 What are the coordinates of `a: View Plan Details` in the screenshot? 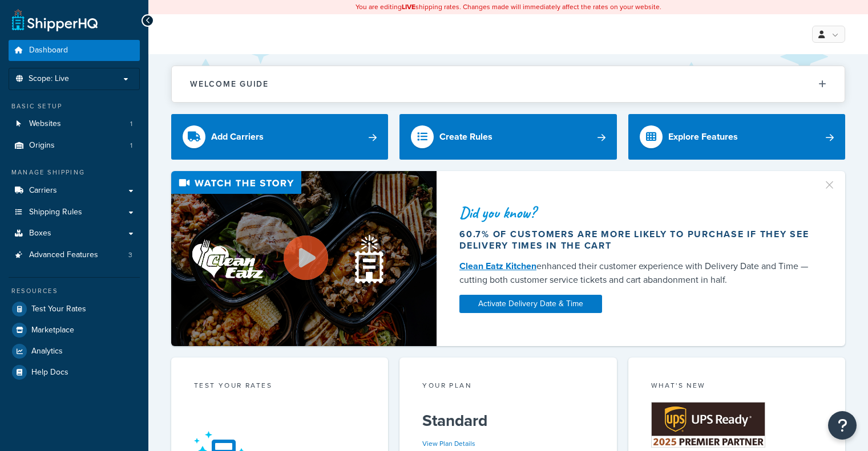 It's located at (448, 444).